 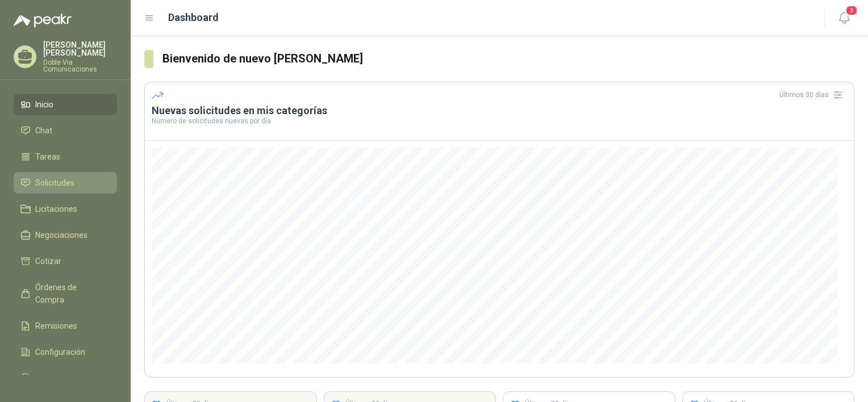 I want to click on span: Licitaciones, so click(x=56, y=209).